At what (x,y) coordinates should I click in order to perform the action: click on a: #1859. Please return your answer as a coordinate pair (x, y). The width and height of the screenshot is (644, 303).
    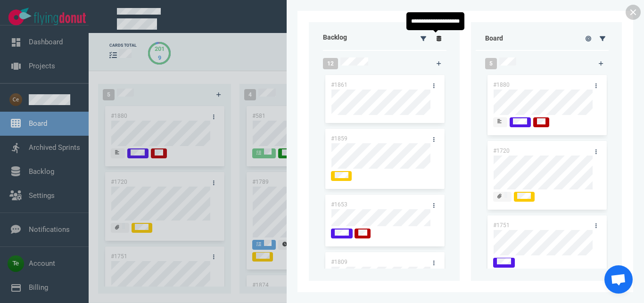
    Looking at the image, I should click on (339, 138).